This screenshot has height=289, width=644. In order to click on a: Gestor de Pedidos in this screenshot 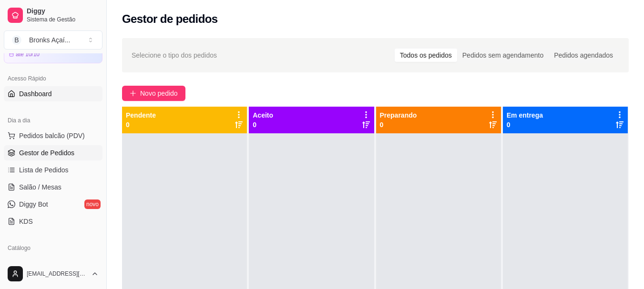, I will do `click(53, 153)`.